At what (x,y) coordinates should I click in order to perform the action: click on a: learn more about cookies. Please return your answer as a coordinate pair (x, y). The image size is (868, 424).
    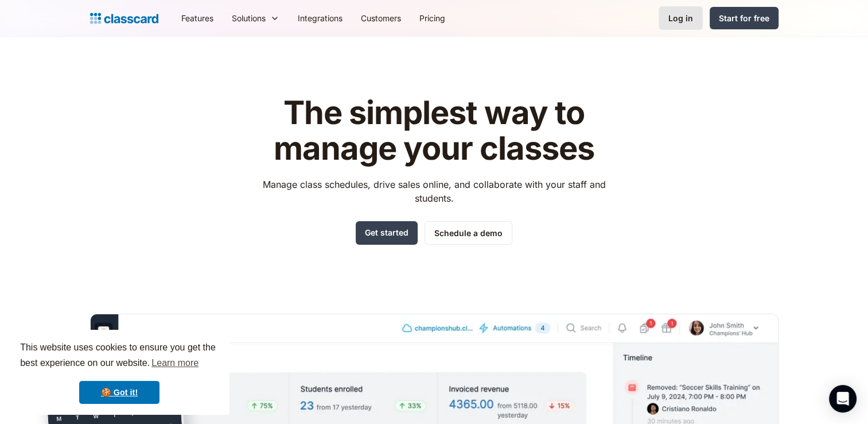
    Looking at the image, I should click on (175, 363).